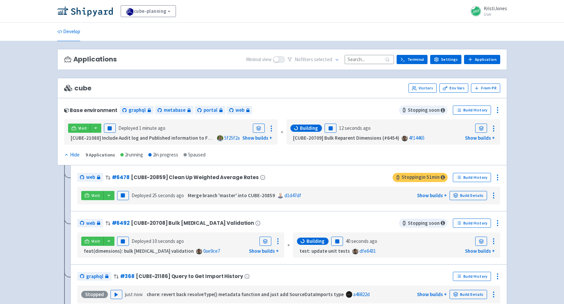 The height and width of the screenshot is (304, 564). I want to click on strong: test: update unit tests, so click(324, 251).